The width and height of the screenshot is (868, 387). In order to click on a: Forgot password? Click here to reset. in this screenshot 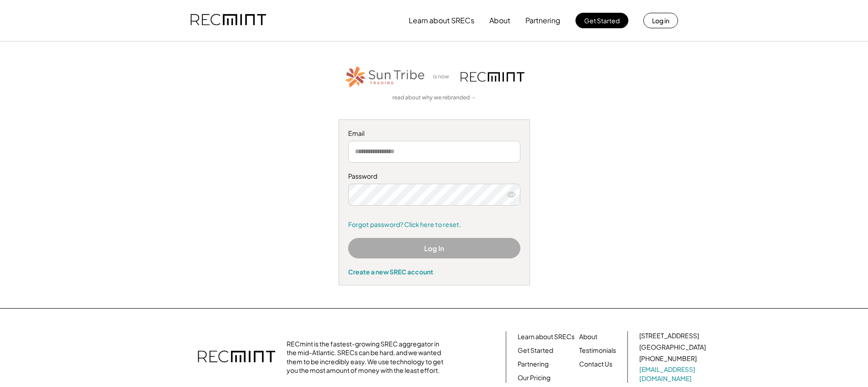, I will do `click(434, 224)`.